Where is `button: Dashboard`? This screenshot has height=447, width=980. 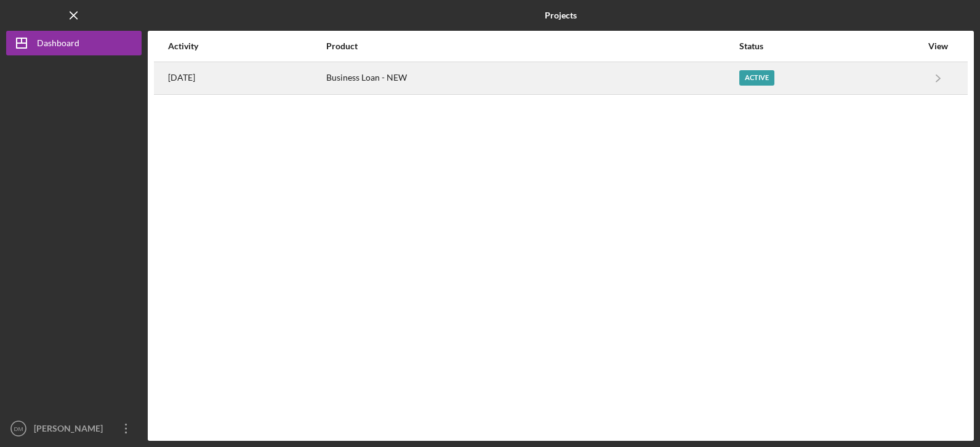
button: Dashboard is located at coordinates (74, 43).